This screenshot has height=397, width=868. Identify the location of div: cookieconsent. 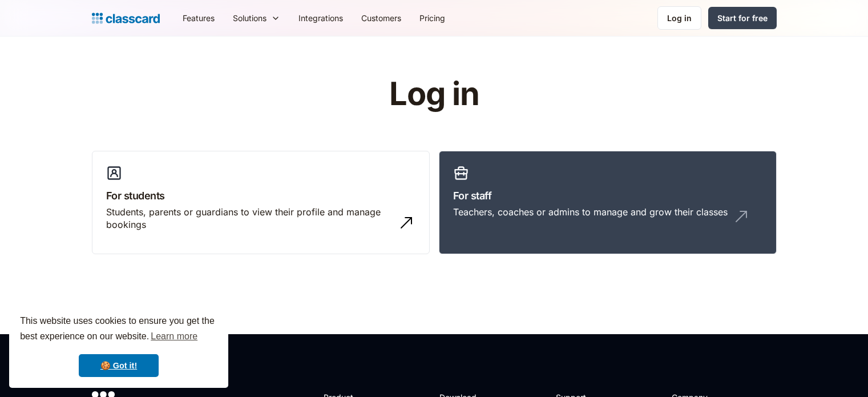
(119, 345).